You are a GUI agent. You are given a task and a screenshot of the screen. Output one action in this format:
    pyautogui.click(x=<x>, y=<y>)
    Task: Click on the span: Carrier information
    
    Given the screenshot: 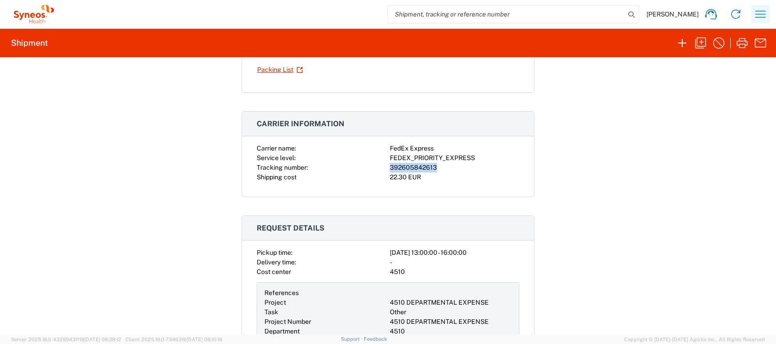 What is the action you would take?
    pyautogui.click(x=300, y=123)
    